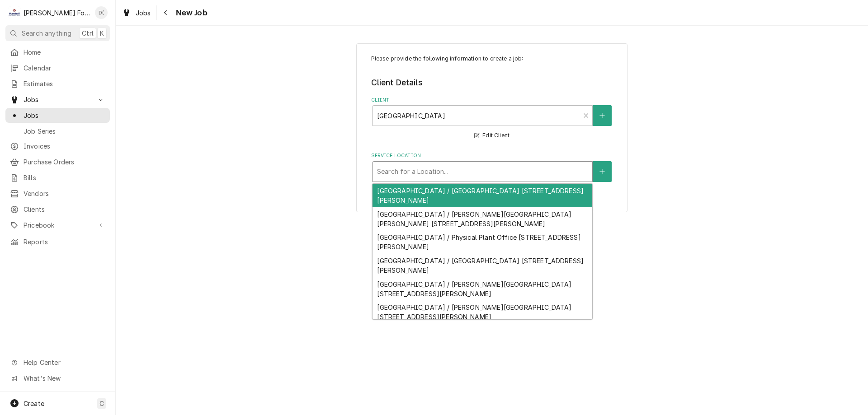  Describe the element at coordinates (57, 33) in the screenshot. I see `button: Search anythingCtrlK` at that location.